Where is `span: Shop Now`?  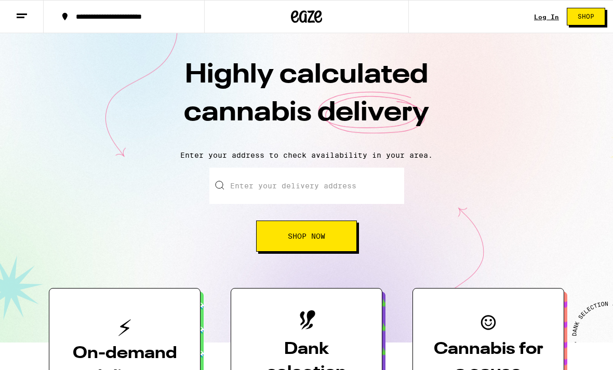
span: Shop Now is located at coordinates (306, 236).